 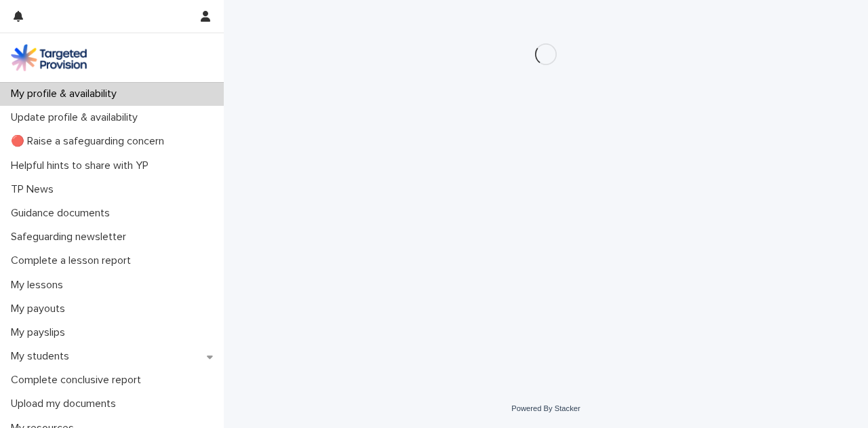 What do you see at coordinates (78, 380) in the screenshot?
I see `p: Complete conclusive report` at bounding box center [78, 380].